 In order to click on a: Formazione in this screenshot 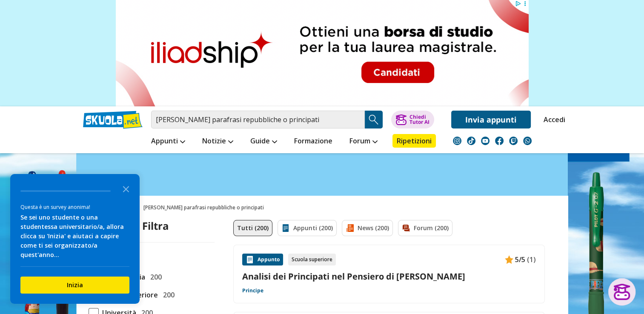, I will do `click(313, 142)`.